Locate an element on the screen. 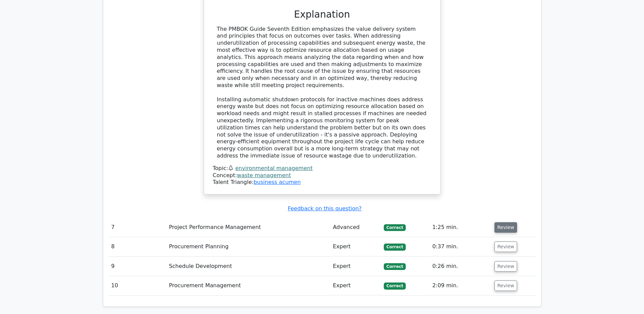 Image resolution: width=644 pixels, height=314 pixels. td: 10 is located at coordinates (137, 285).